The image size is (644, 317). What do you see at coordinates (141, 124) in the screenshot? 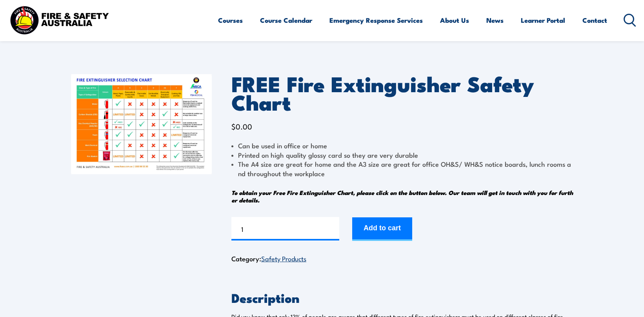
I see `img: FREE Fire Extinguisher Safety Chart` at bounding box center [141, 124].